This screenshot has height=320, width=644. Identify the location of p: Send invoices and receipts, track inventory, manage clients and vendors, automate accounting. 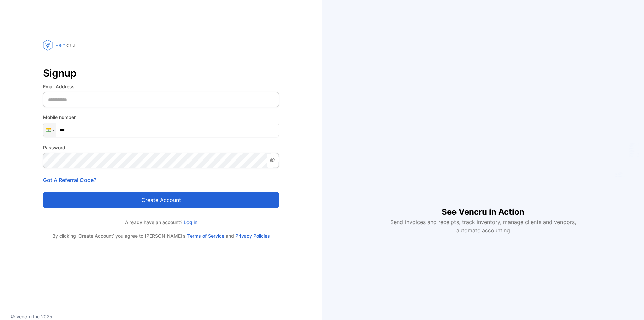
(483, 226).